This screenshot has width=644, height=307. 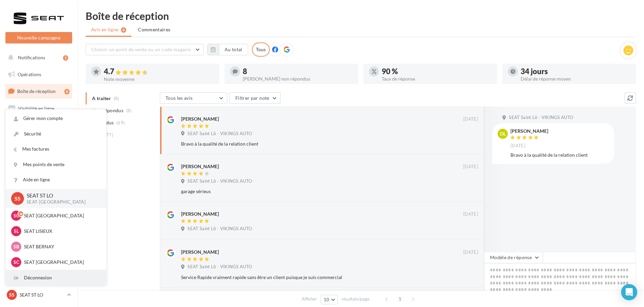 I want to click on span: Notifications, so click(x=32, y=57).